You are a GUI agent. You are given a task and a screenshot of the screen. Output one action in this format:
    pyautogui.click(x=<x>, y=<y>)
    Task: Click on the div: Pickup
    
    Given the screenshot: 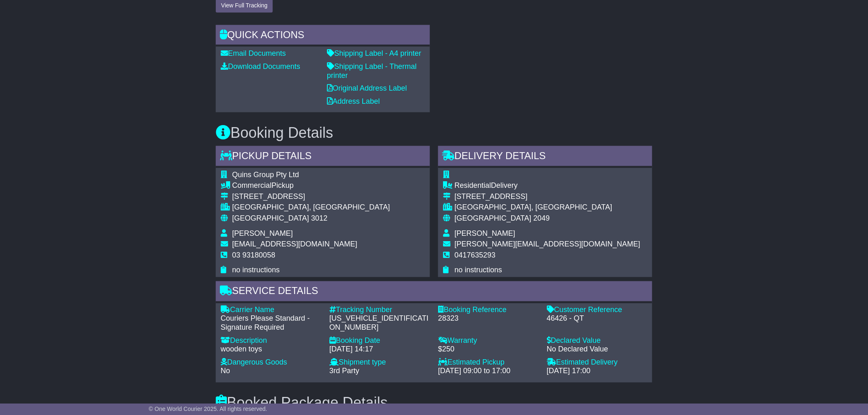 What is the action you would take?
    pyautogui.click(x=311, y=186)
    